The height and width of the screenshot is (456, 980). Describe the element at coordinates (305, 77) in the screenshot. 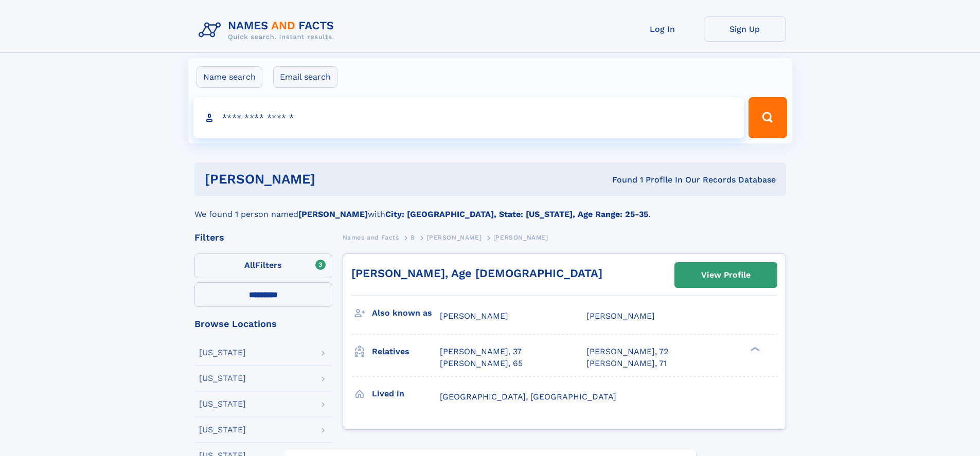

I see `label: Email search` at that location.